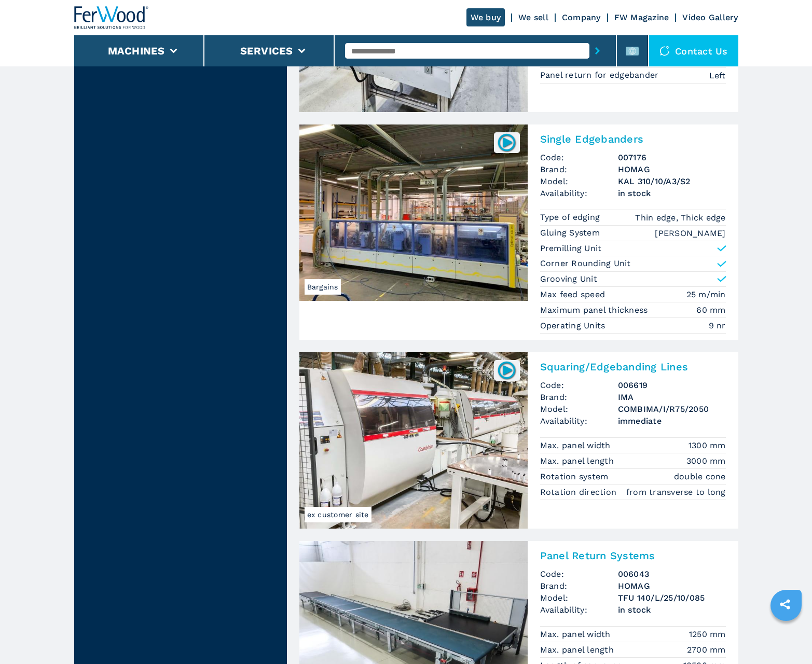 The height and width of the screenshot is (664, 812). What do you see at coordinates (137, 51) in the screenshot?
I see `button: Machines` at bounding box center [137, 51].